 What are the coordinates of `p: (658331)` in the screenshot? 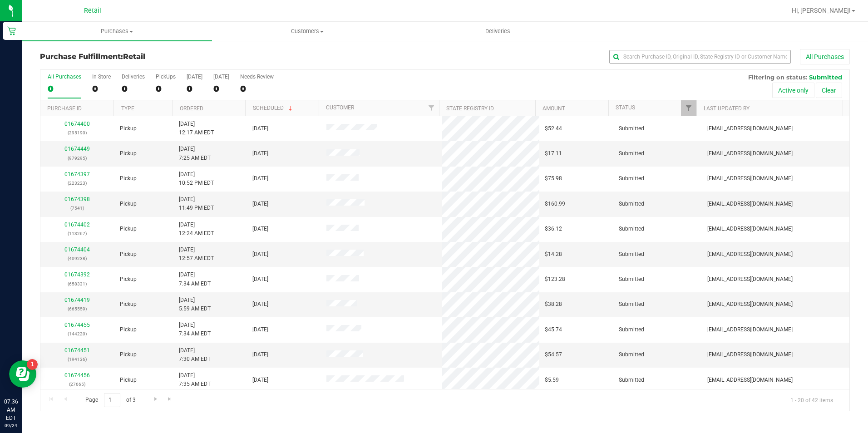 It's located at (77, 284).